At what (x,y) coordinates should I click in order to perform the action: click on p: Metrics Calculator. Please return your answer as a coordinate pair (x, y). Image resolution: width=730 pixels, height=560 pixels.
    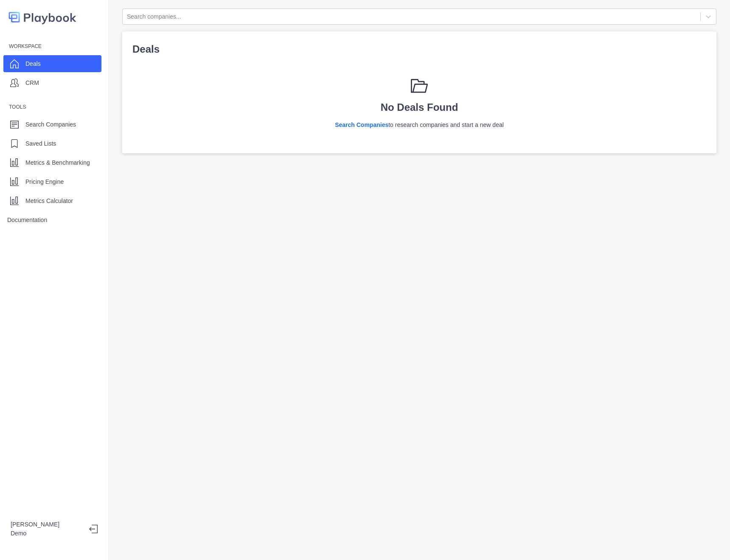
    Looking at the image, I should click on (49, 201).